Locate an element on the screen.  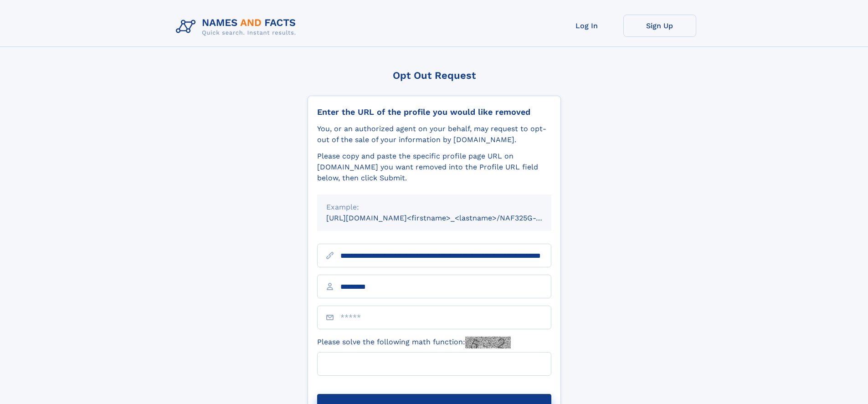
label: Please solve the following math function: is located at coordinates (414, 342).